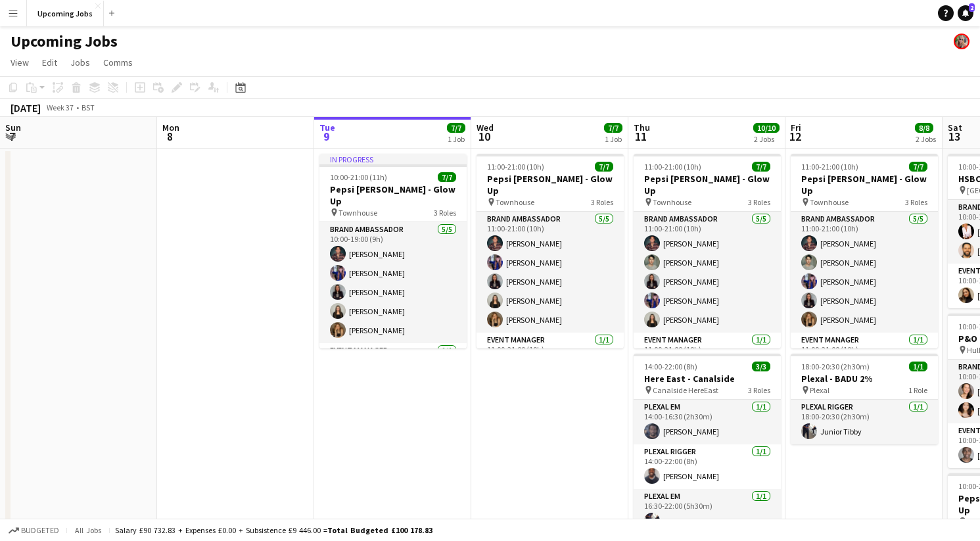 The image size is (980, 541). What do you see at coordinates (484, 136) in the screenshot?
I see `span: 10` at bounding box center [484, 136].